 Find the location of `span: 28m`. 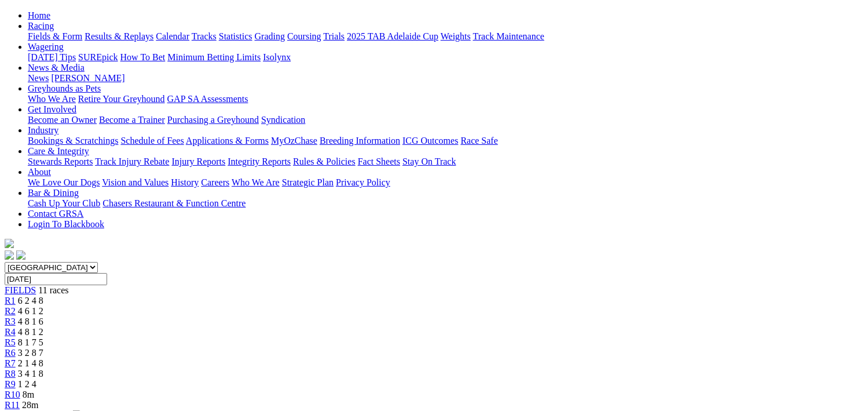

span: 28m is located at coordinates (31, 405).